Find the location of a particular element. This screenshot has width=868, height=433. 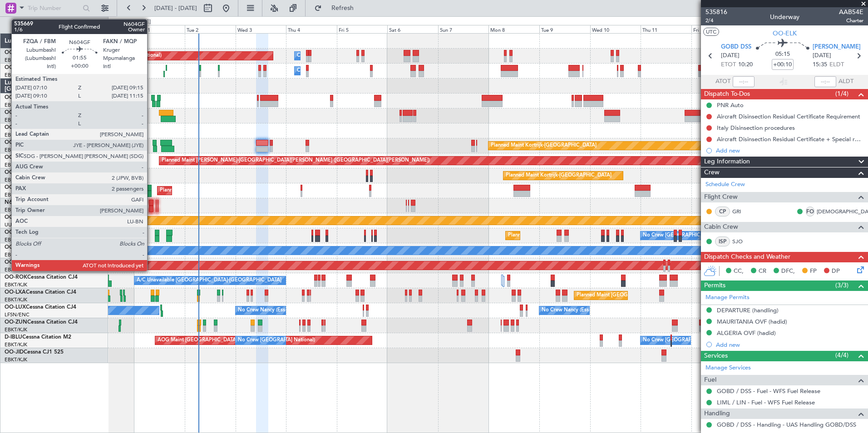

span: Dispatch To-Dos is located at coordinates (727, 94).